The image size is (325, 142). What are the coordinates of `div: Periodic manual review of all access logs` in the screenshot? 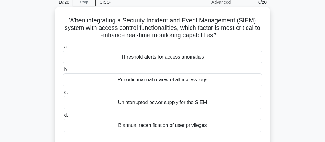 It's located at (162, 80).